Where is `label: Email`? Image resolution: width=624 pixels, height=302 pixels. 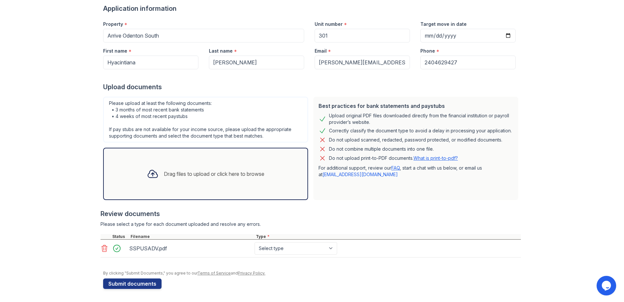 label: Email is located at coordinates (320, 51).